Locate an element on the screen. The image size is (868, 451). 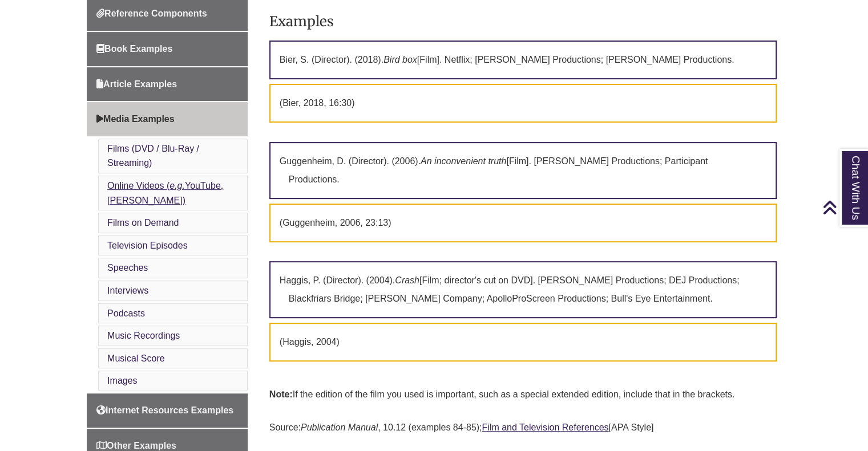
a: Musical Score is located at coordinates (136, 359).